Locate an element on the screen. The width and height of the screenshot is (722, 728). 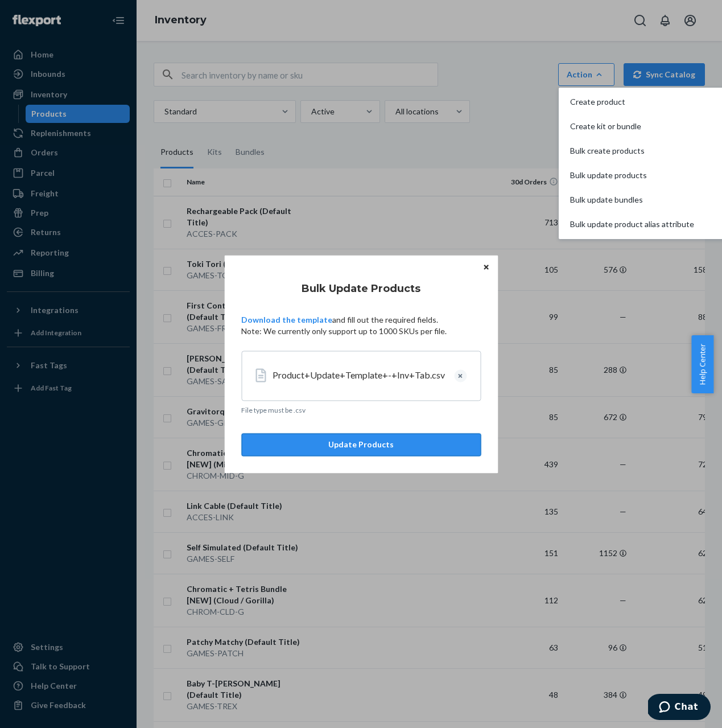
a: Download the template is located at coordinates (287, 320).